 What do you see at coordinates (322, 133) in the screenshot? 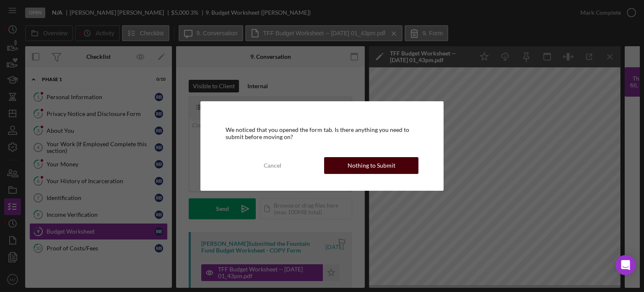
I see `div: We noticed that you opened the form tab. Is there anything you need to submit before moving on?` at bounding box center [322, 133].